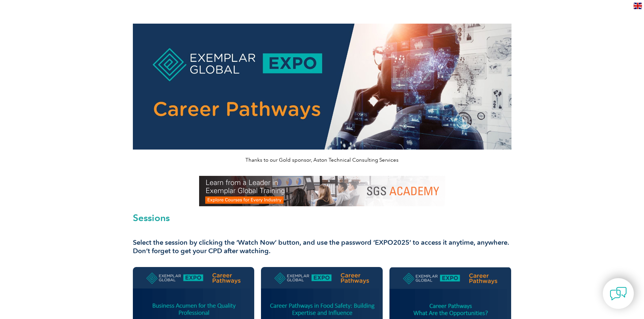  What do you see at coordinates (322, 218) in the screenshot?
I see `h2: Sessions` at bounding box center [322, 218].